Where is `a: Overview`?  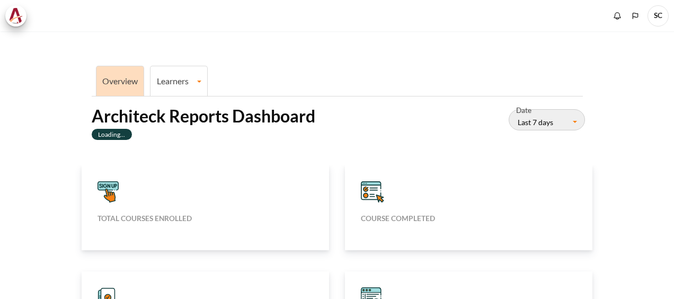 a: Overview is located at coordinates (120, 81).